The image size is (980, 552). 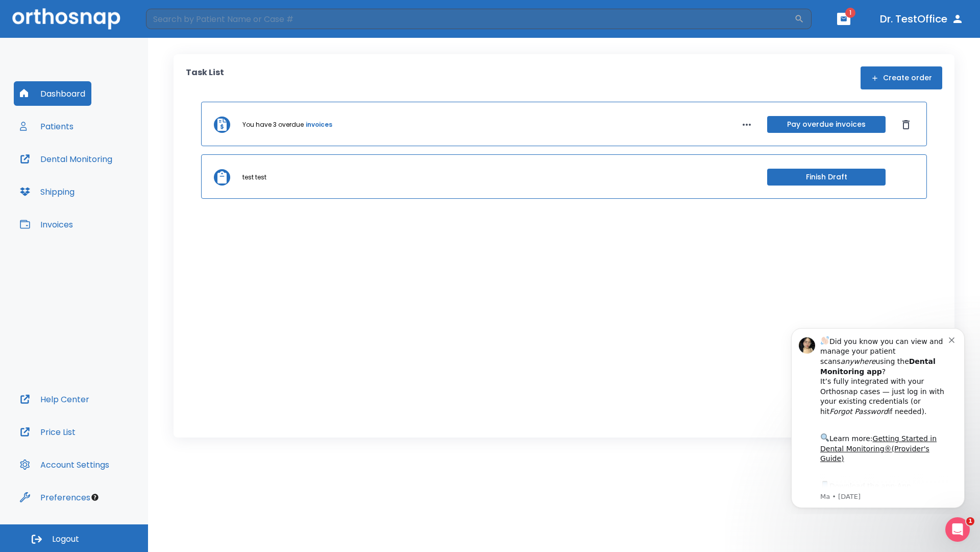 What do you see at coordinates (65, 464) in the screenshot?
I see `a: Account Settings` at bounding box center [65, 464].